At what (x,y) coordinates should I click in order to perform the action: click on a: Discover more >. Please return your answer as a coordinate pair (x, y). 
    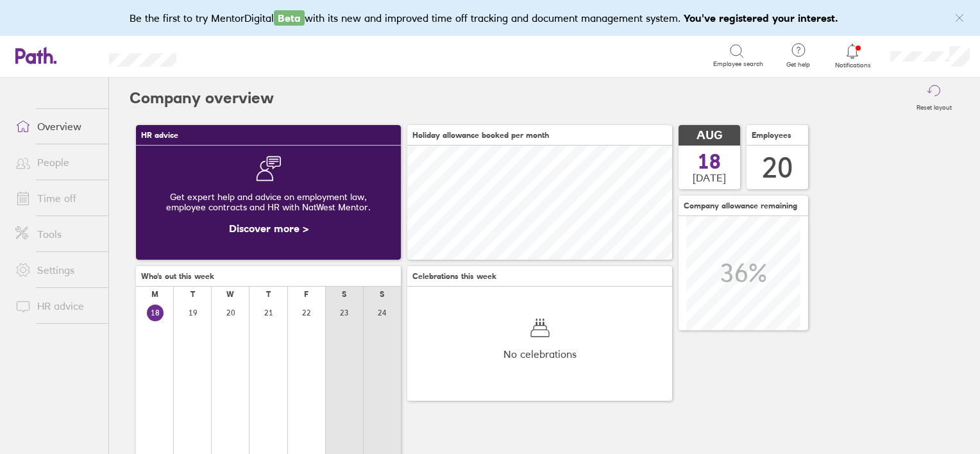
    Looking at the image, I should click on (268, 228).